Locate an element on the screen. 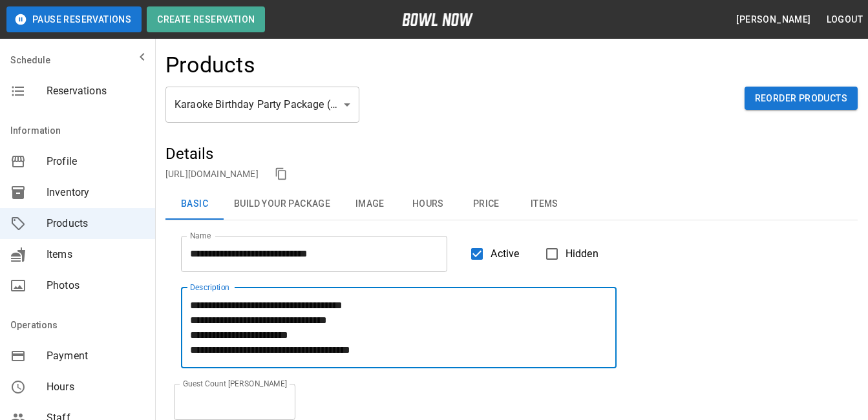 This screenshot has height=420, width=868. span: Products is located at coordinates (95, 223).